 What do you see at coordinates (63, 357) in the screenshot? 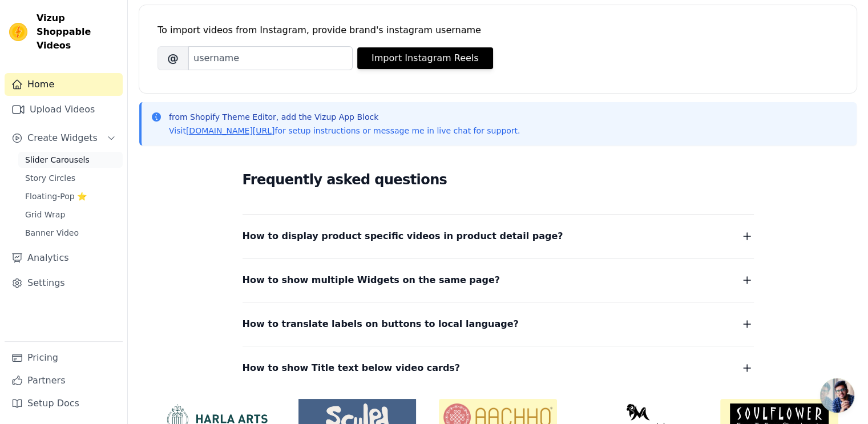
I see `a: Pricing` at bounding box center [63, 357].